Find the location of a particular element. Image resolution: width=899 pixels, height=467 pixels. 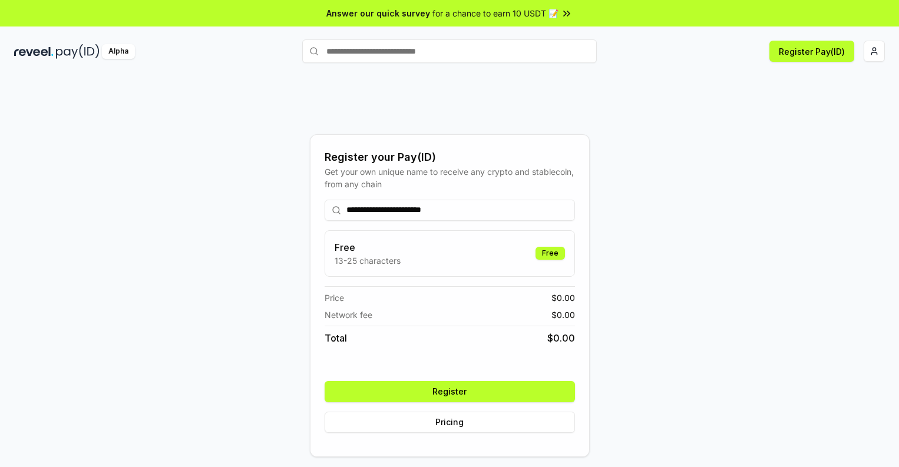

span: Price is located at coordinates (334, 298).